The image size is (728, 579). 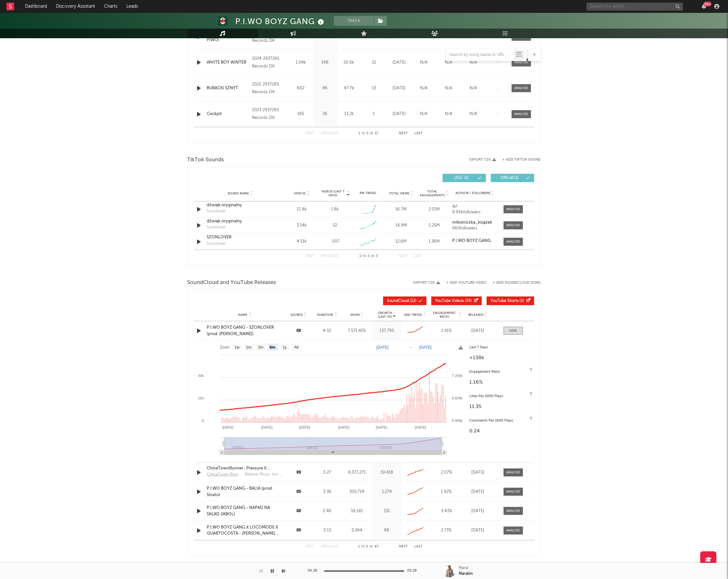 I want to click on div: Engagement Ratio, so click(x=500, y=372).